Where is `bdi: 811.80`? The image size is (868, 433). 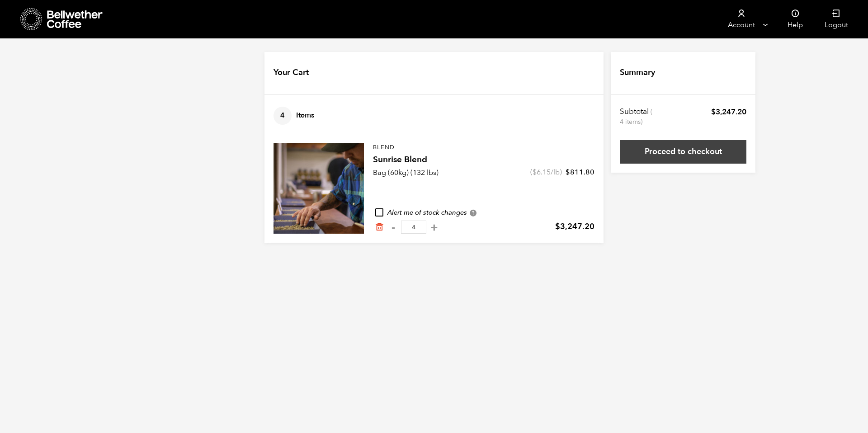 bdi: 811.80 is located at coordinates (580, 172).